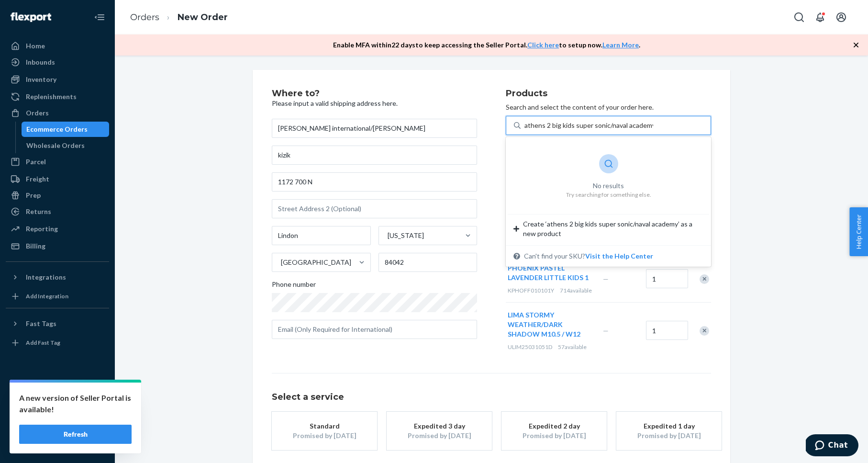 Image resolution: width=868 pixels, height=463 pixels. I want to click on button: Open notifications, so click(820, 17).